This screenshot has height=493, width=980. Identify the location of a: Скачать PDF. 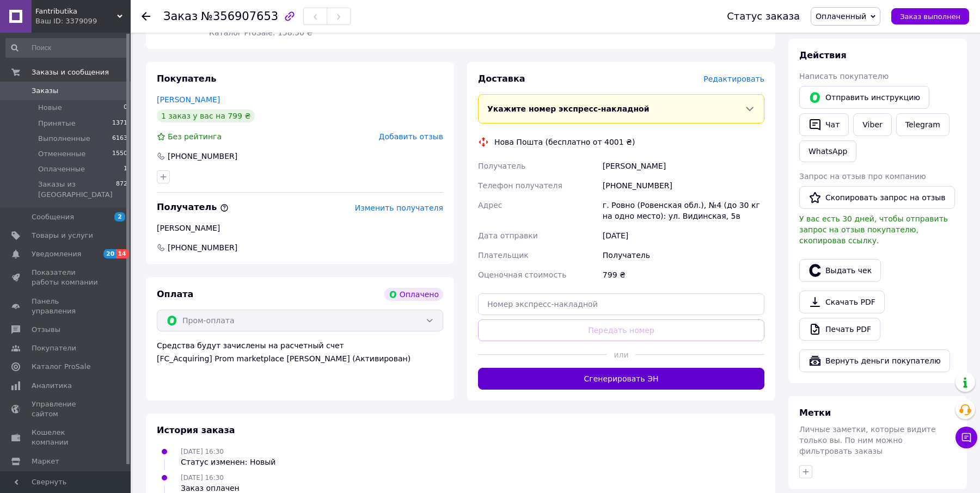
(841, 302).